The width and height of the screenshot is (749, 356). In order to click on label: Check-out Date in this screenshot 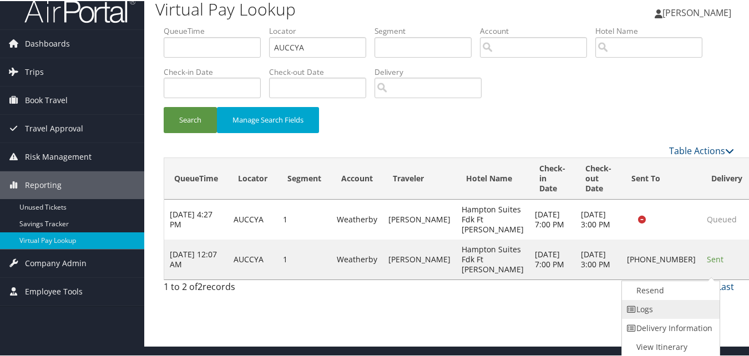, I will do `click(322, 71)`.